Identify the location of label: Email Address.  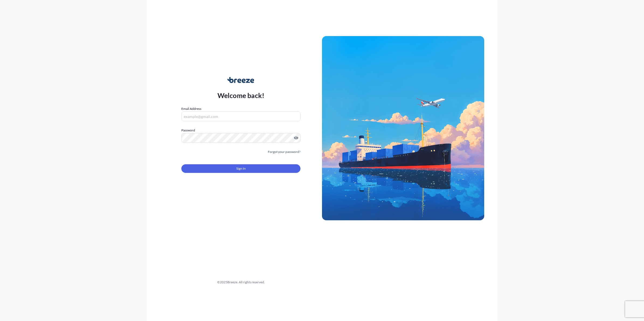
(191, 109).